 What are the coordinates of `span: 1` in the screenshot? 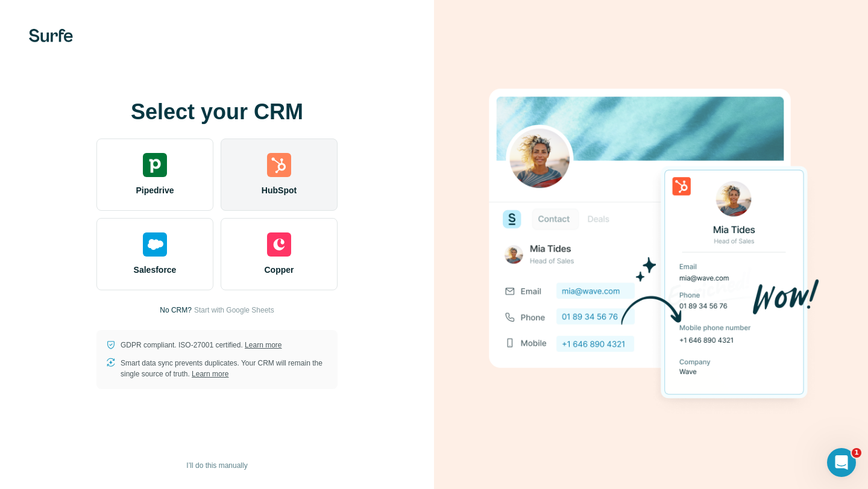 It's located at (857, 453).